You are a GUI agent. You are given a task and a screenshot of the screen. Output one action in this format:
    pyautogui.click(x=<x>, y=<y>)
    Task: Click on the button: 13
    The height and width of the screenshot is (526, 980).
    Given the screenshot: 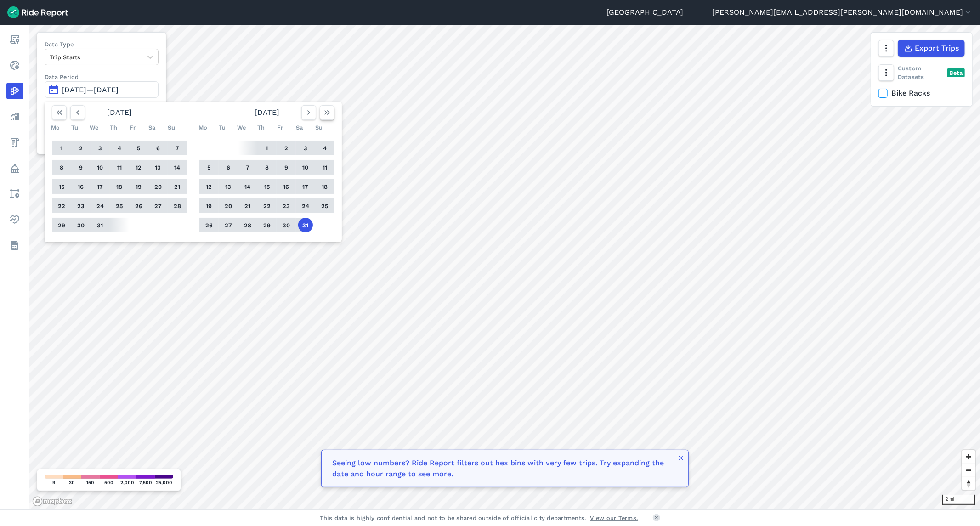 What is the action you would take?
    pyautogui.click(x=158, y=167)
    